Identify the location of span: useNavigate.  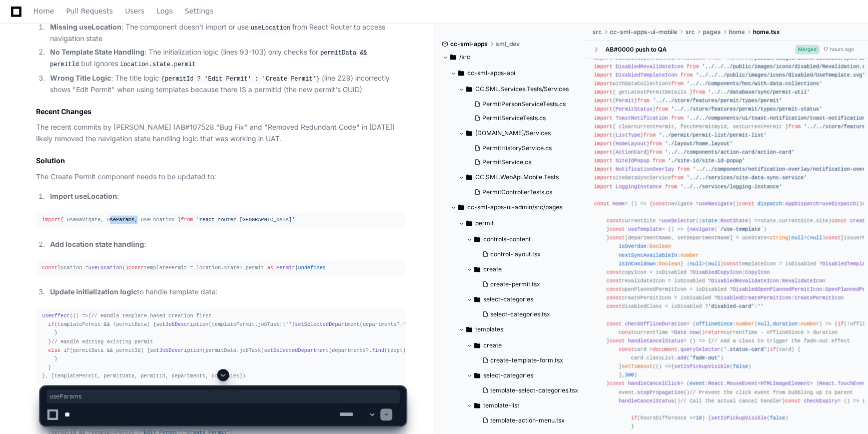
(716, 204).